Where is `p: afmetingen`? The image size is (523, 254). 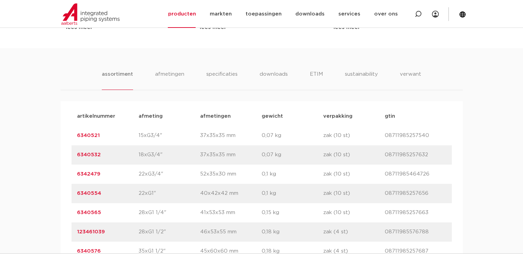
p: afmetingen is located at coordinates (231, 116).